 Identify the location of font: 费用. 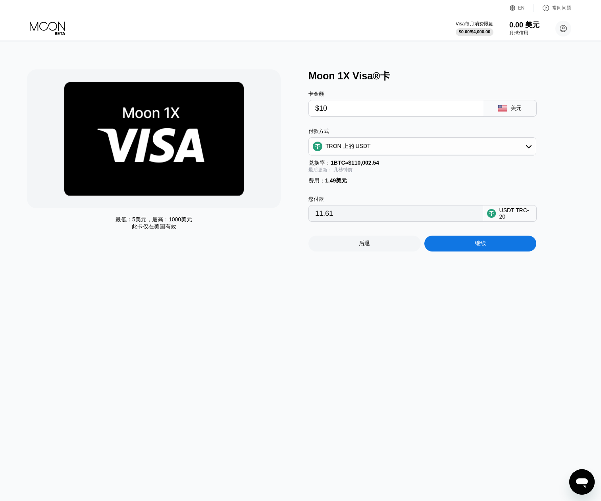
(314, 181).